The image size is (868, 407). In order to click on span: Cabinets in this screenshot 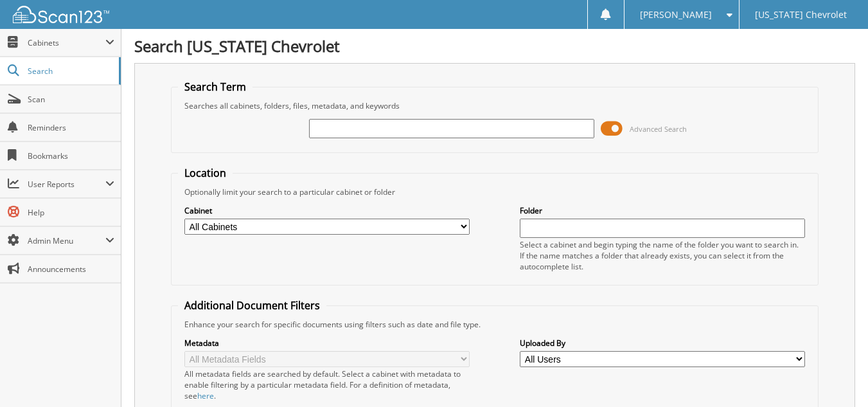, I will do `click(66, 42)`.